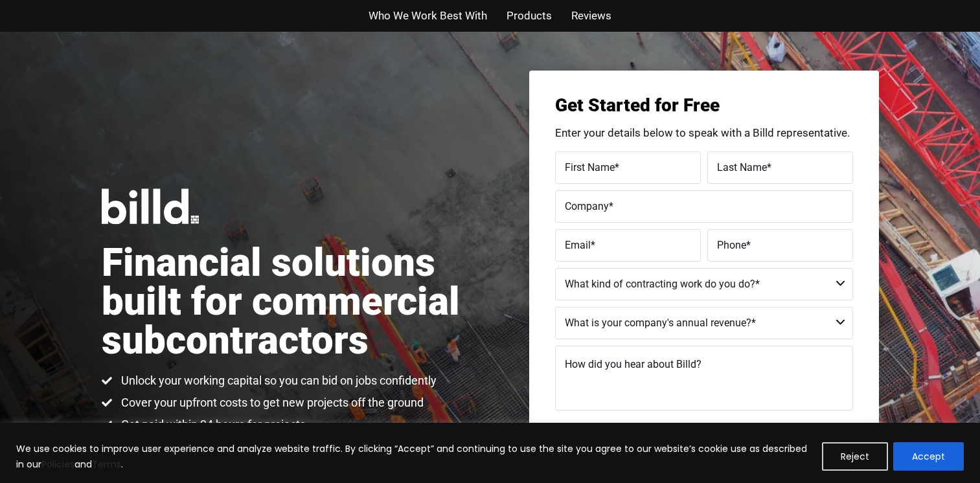 The width and height of the screenshot is (980, 483). I want to click on span: Get paid within 24 hours for projects, so click(212, 425).